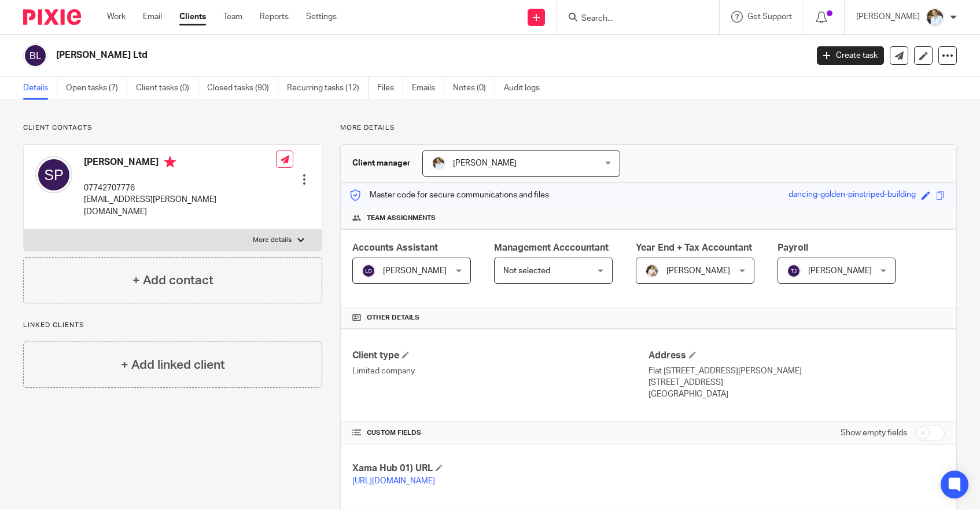 Image resolution: width=980 pixels, height=510 pixels. What do you see at coordinates (167, 88) in the screenshot?
I see `a: Client tasks (0)` at bounding box center [167, 88].